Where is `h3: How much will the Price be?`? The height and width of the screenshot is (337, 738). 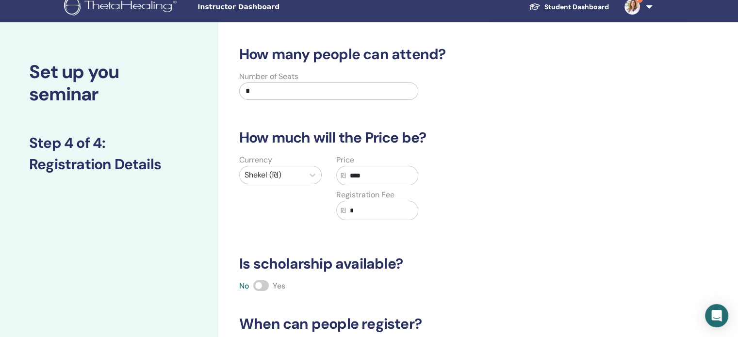
h3: How much will the Price be? is located at coordinates (433, 138).